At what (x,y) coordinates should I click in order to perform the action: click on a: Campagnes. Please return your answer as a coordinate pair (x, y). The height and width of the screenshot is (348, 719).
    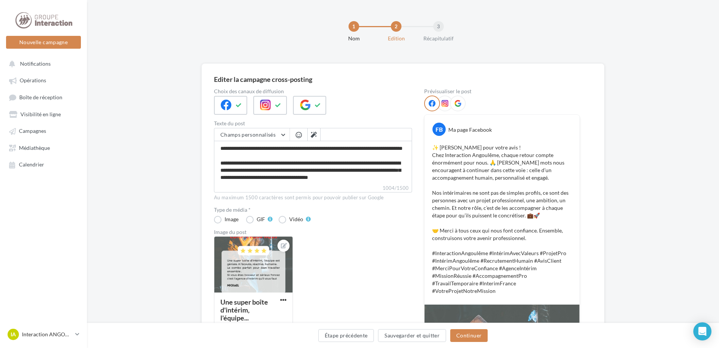
    Looking at the image, I should click on (43, 131).